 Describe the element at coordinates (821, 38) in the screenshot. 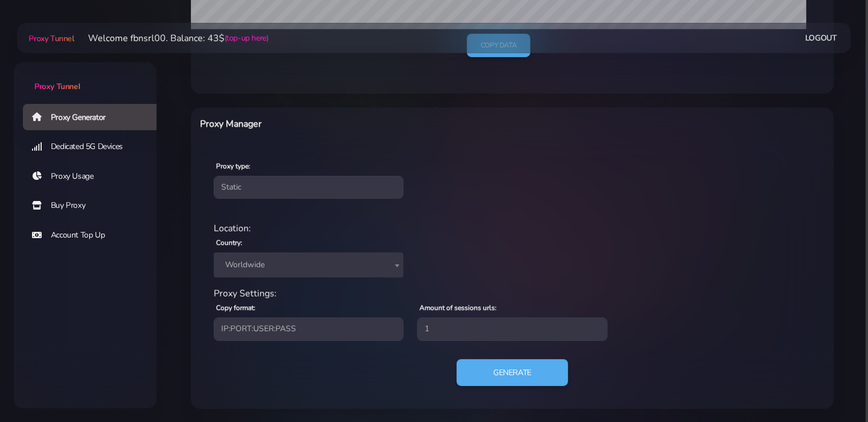

I see `a: Logout` at that location.